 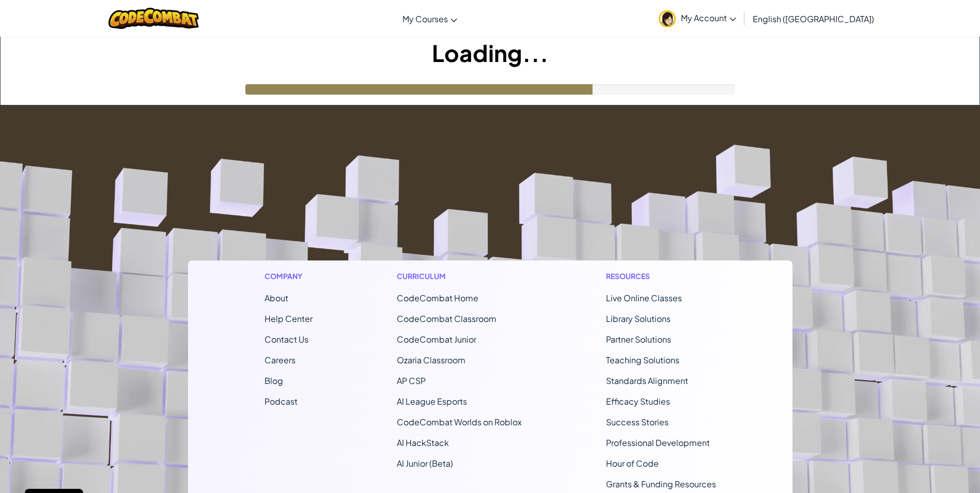 What do you see at coordinates (430, 19) in the screenshot?
I see `a: My Courses` at bounding box center [430, 19].